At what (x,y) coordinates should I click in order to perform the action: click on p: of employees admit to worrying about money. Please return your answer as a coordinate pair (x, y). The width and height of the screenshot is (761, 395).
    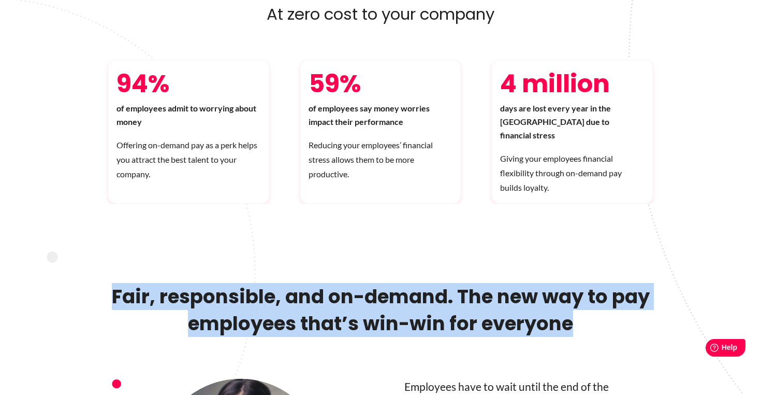
    Looking at the image, I should click on (189, 115).